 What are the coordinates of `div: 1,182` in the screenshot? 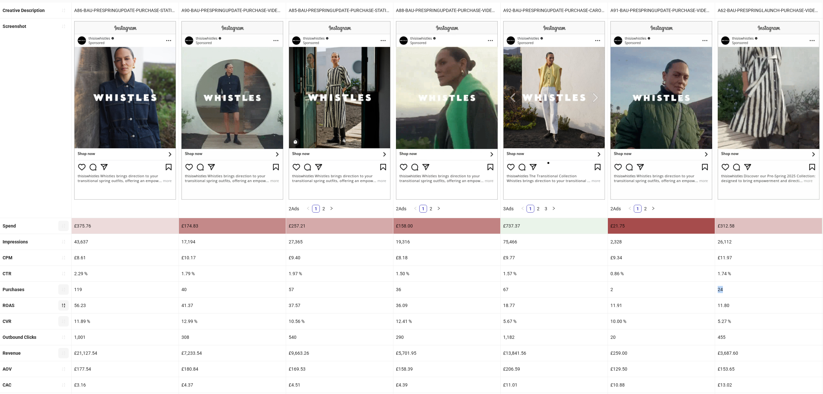 It's located at (554, 337).